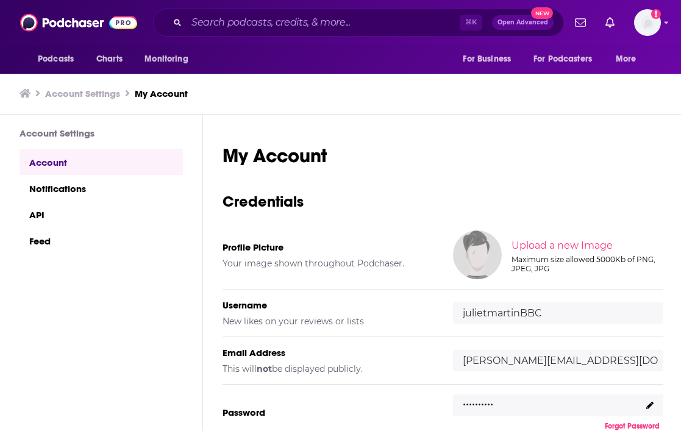 This screenshot has width=681, height=431. What do you see at coordinates (328, 352) in the screenshot?
I see `h5: Email Address` at bounding box center [328, 352].